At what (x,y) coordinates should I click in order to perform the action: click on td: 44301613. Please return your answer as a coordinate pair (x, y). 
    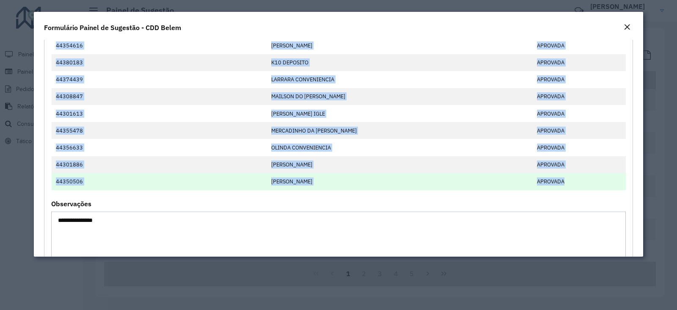
    Looking at the image, I should click on (159, 113).